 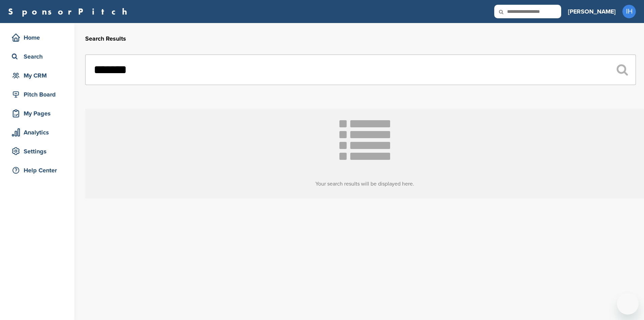 What do you see at coordinates (39, 151) in the screenshot?
I see `div: Settings` at bounding box center [39, 151].